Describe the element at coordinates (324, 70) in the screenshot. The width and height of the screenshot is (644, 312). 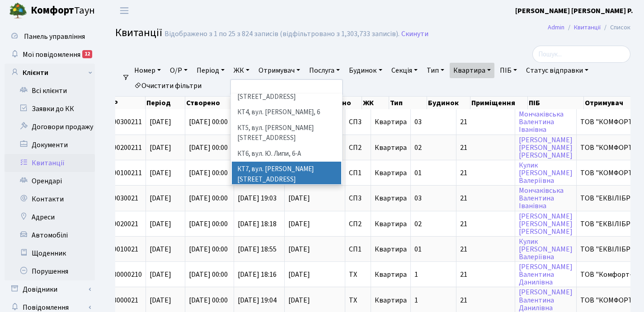
I see `a: Послуга` at that location.